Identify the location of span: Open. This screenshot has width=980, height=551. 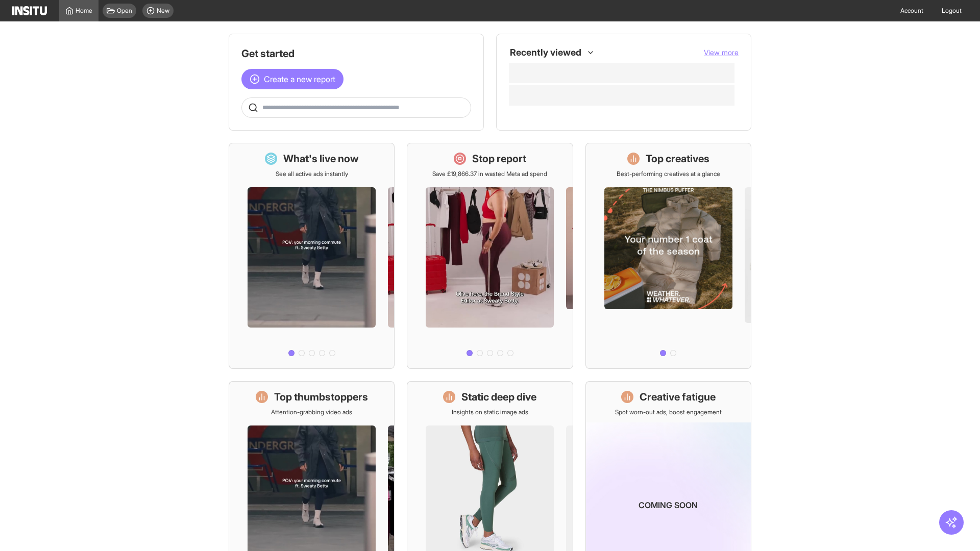
(125, 11).